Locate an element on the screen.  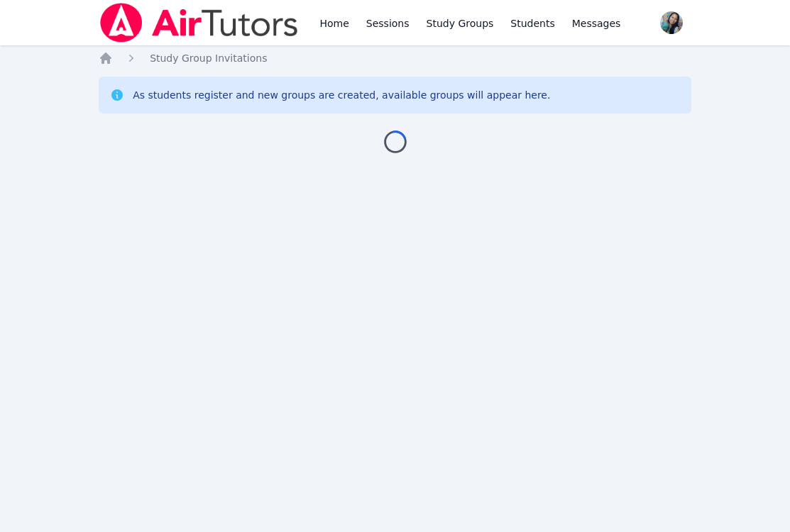
span: Study Group Invitations is located at coordinates (208, 58).